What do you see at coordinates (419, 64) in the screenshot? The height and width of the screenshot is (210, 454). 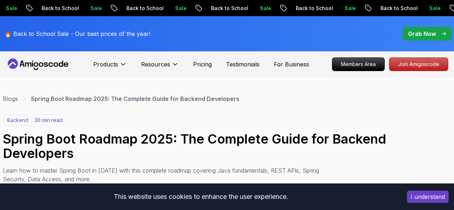 I see `p: Join Amigoscode` at bounding box center [419, 64].